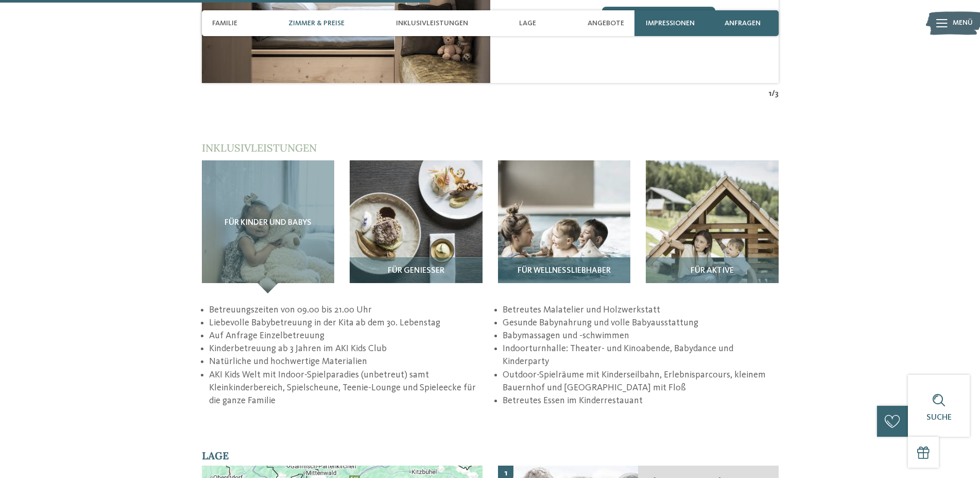  I want to click on li: Betreutes Malatelier und Holzwerkstatt, so click(640, 310).